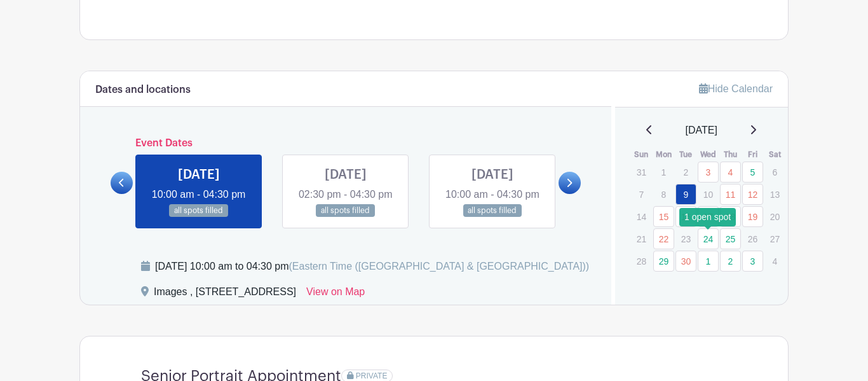 This screenshot has width=868, height=381. I want to click on a: 29, so click(664, 261).